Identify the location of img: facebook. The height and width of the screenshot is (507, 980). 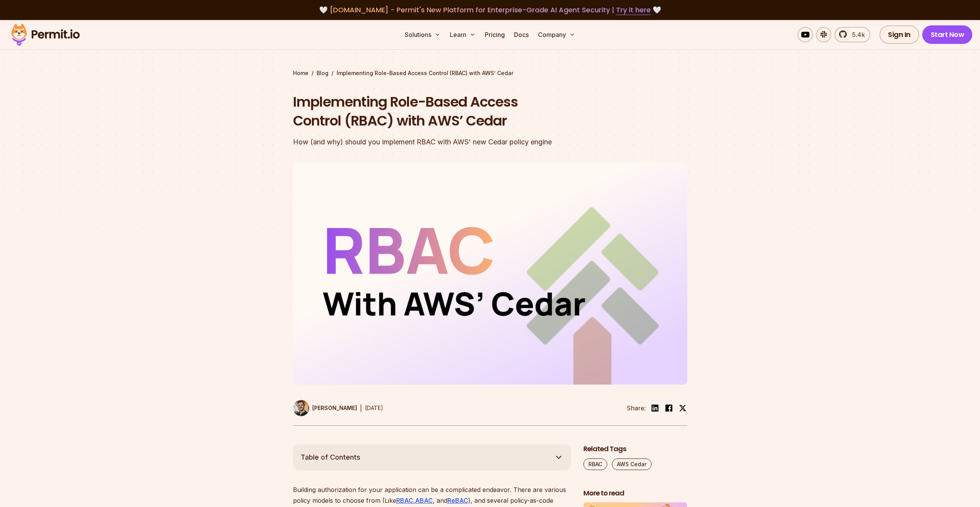
(669, 408).